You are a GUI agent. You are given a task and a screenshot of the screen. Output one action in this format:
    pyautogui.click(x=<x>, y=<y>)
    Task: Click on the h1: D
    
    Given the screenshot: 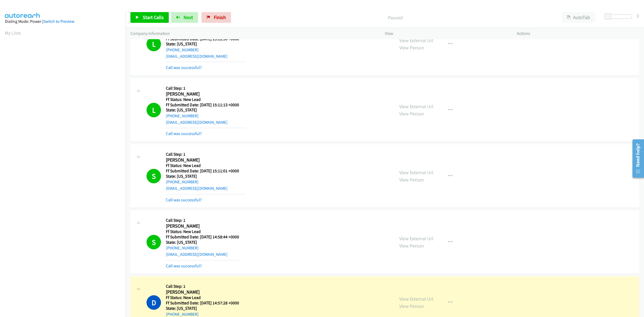 What is the action you would take?
    pyautogui.click(x=154, y=302)
    